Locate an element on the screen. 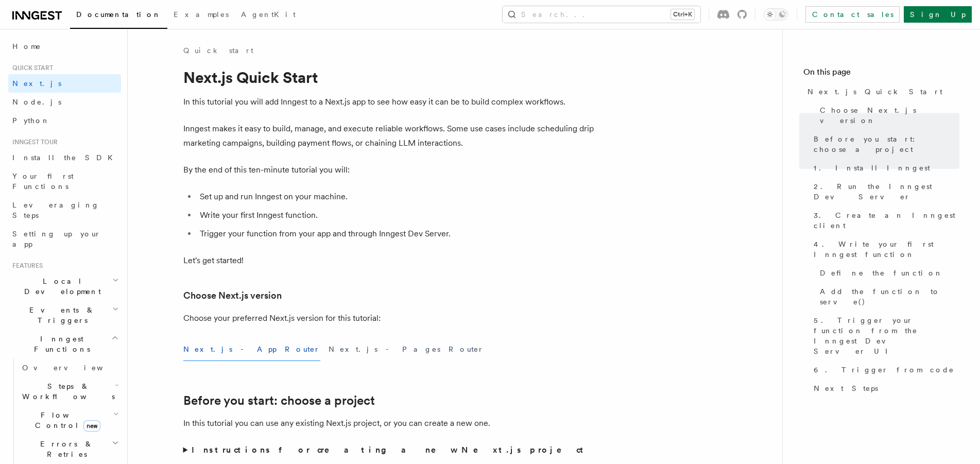 This screenshot has height=464, width=980. a: Define the function is located at coordinates (887, 273).